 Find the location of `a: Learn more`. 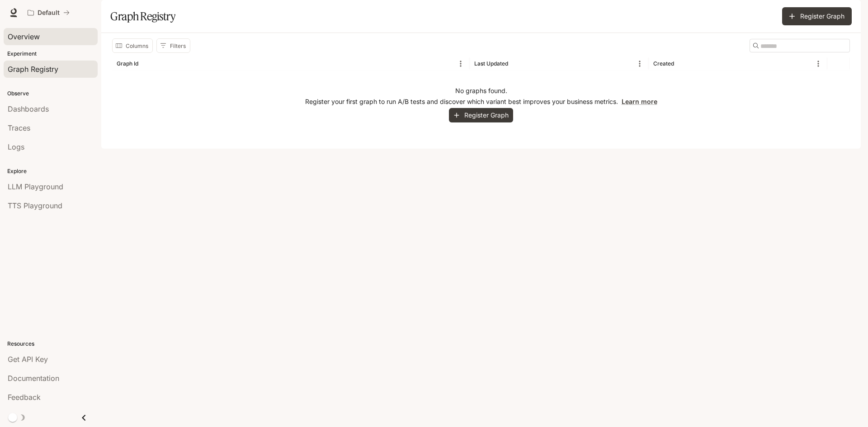

a: Learn more is located at coordinates (640, 101).